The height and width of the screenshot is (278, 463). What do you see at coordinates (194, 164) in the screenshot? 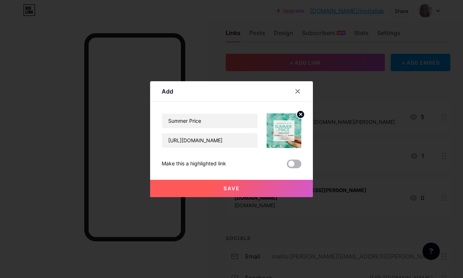
I see `div: Make this a highlighted link` at bounding box center [194, 164].